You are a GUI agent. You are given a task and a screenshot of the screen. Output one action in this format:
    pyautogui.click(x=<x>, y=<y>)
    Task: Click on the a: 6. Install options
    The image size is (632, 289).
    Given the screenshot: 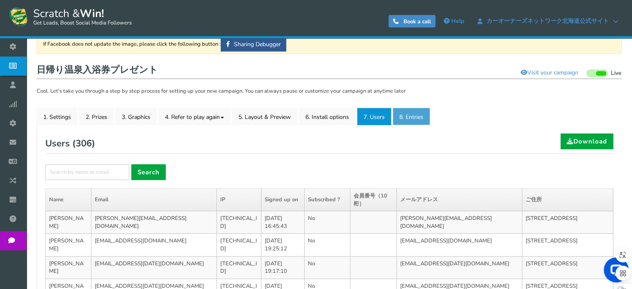 What is the action you would take?
    pyautogui.click(x=327, y=116)
    